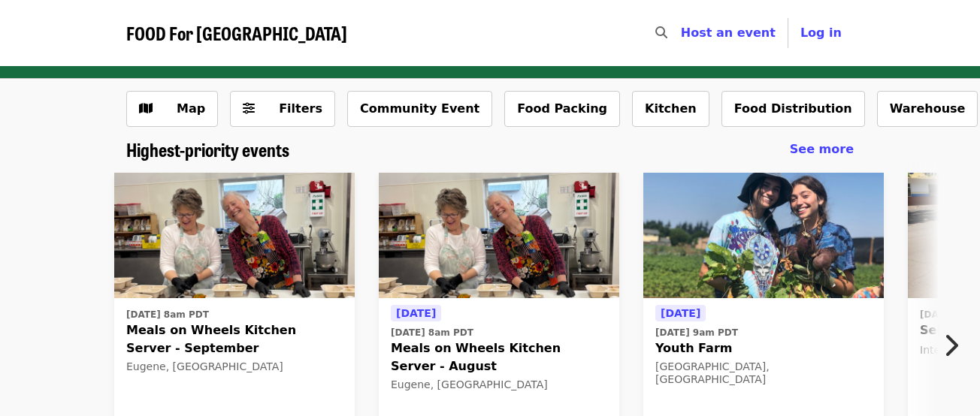 This screenshot has height=416, width=980. Describe the element at coordinates (793, 109) in the screenshot. I see `button: Food Distribution` at that location.